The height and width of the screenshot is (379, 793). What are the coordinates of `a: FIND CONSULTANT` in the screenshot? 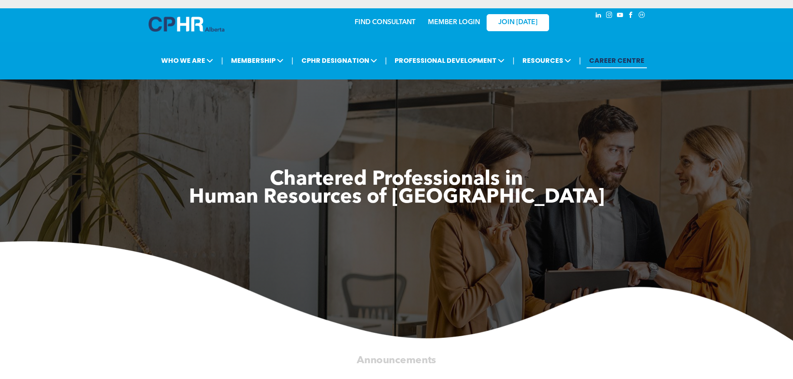 It's located at (385, 22).